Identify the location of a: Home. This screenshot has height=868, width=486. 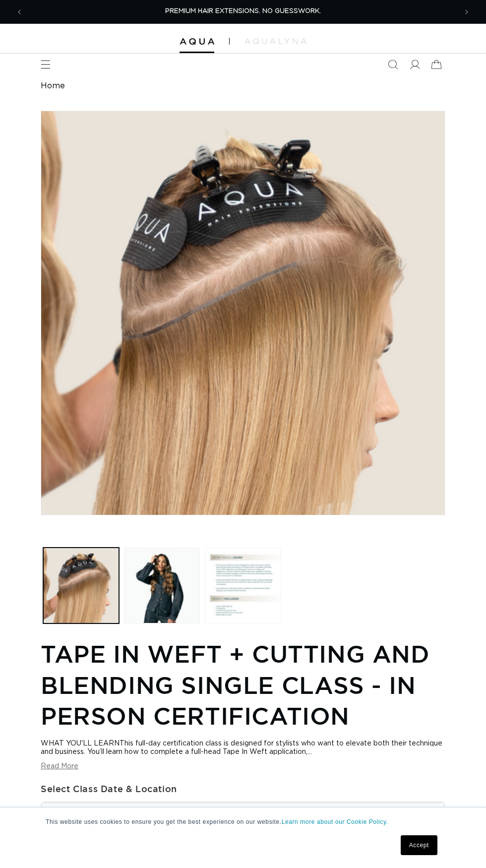
(52, 86).